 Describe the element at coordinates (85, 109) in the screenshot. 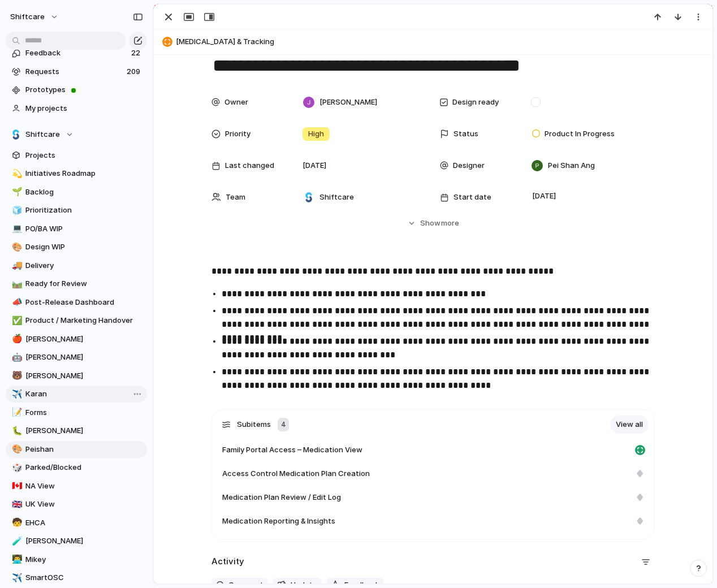

I see `span: My projects` at that location.